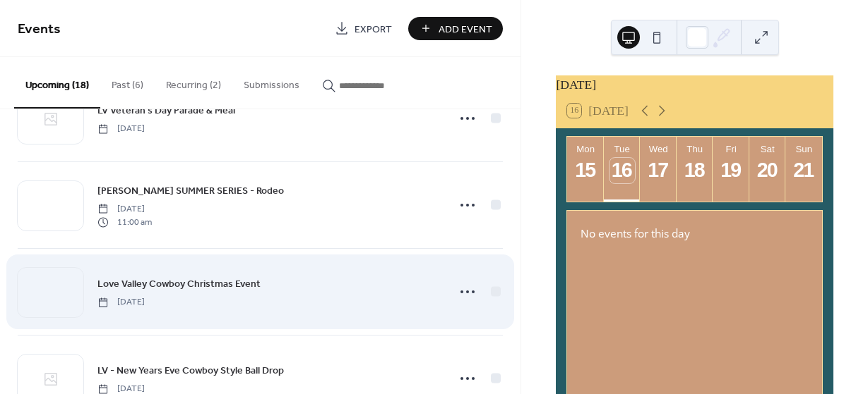 This screenshot has height=394, width=868. I want to click on a: Add Event, so click(455, 29).